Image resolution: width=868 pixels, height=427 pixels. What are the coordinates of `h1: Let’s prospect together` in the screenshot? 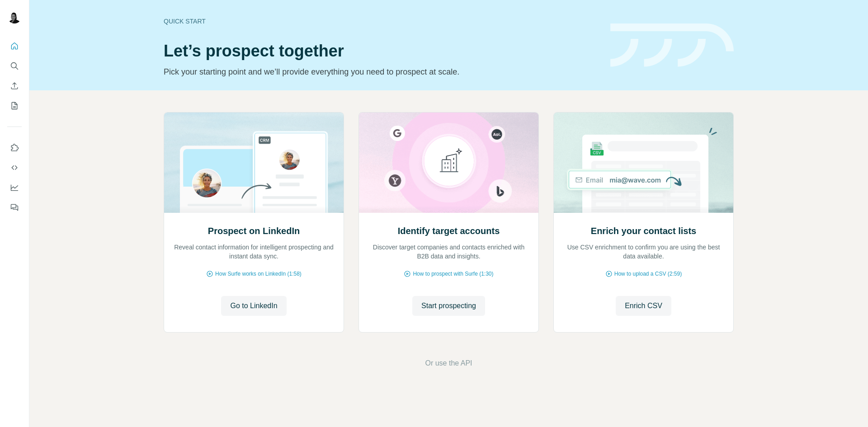 It's located at (382, 51).